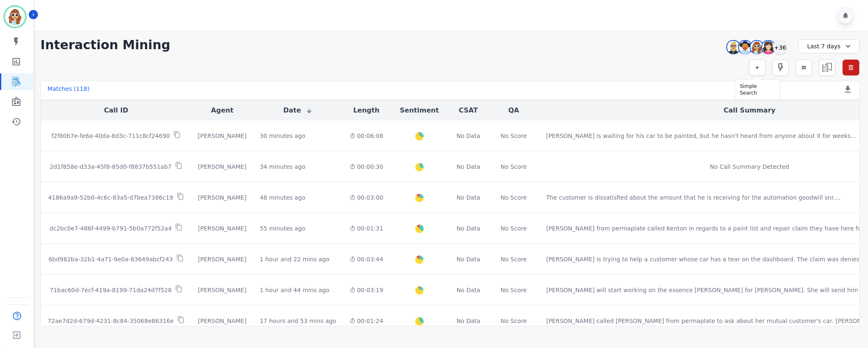 Image resolution: width=868 pixels, height=348 pixels. Describe the element at coordinates (111, 198) in the screenshot. I see `p: 4186a9a9-52b0-4c6c-83a5-d7bea7386c19` at that location.